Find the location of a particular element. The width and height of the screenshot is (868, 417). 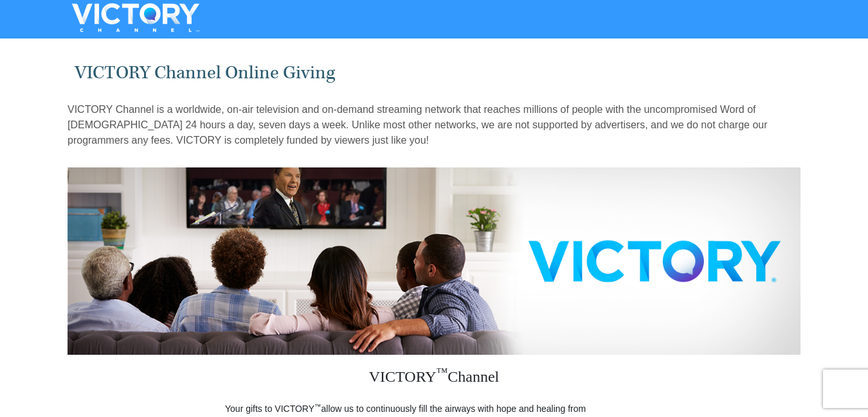

h3: VICTORY Channel is located at coordinates (434, 379).